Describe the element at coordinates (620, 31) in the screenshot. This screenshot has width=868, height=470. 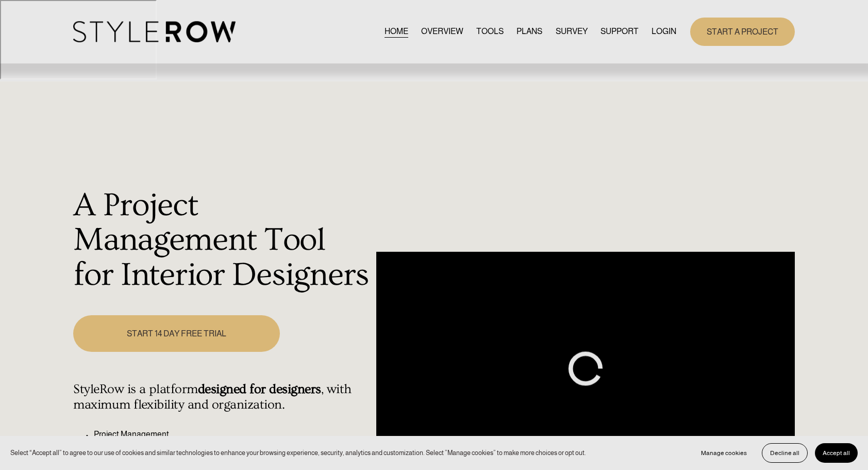
I see `a: folder dropdown` at that location.